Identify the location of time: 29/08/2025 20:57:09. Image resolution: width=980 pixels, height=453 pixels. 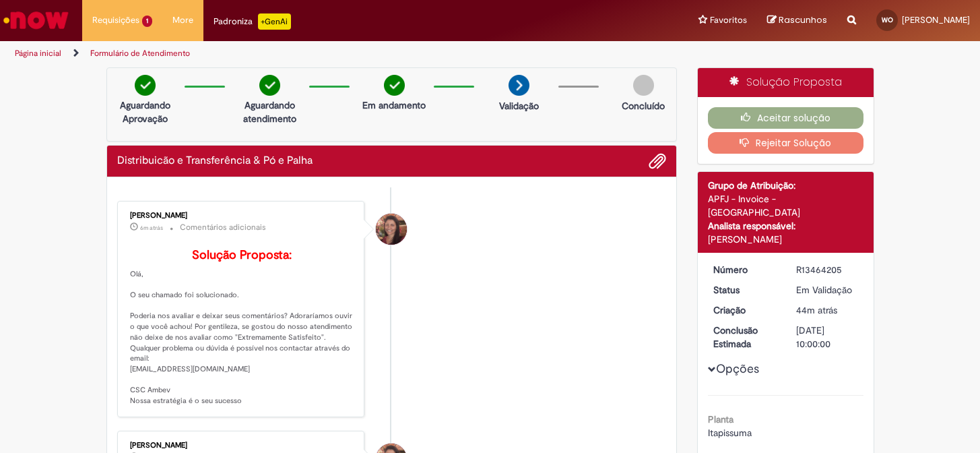
(816, 310).